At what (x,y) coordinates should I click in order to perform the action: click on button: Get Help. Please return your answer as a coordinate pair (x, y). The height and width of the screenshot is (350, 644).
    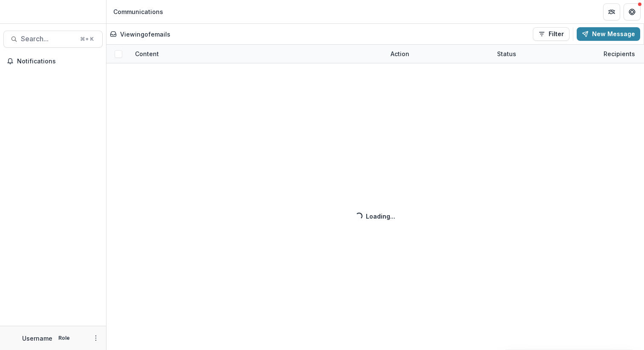
    Looking at the image, I should click on (632, 12).